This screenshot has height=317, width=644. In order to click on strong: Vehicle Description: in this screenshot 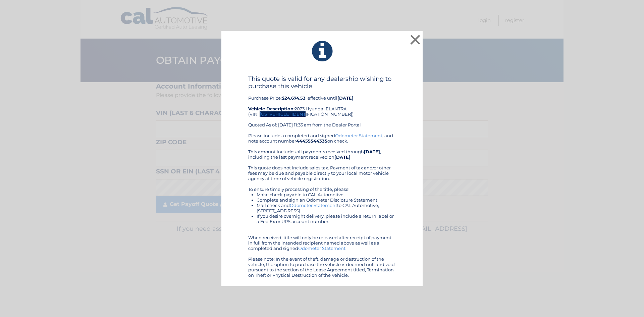, I will do `click(272, 109)`.